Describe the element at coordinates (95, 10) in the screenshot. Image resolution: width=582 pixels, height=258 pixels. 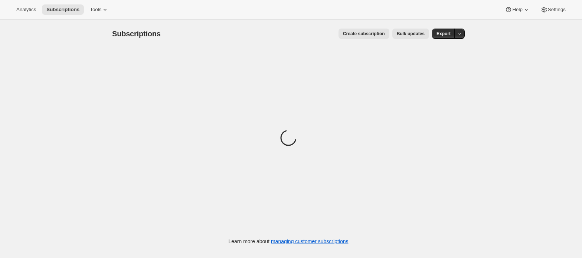
I see `span: Tools` at that location.